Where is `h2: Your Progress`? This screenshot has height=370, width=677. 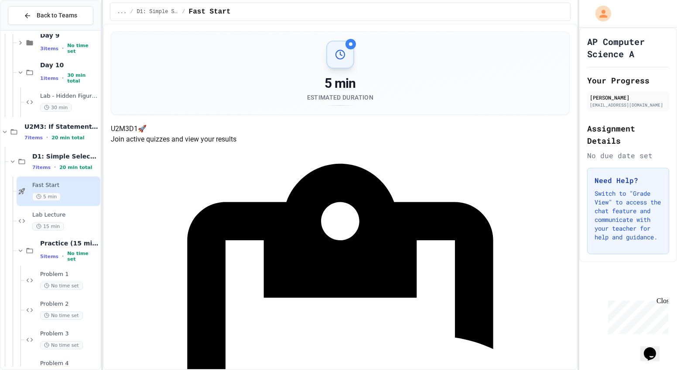
h2: Your Progress is located at coordinates (629, 80).